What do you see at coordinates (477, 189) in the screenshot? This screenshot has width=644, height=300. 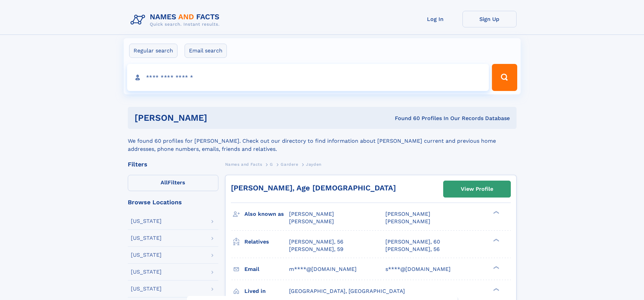 I see `a: View Profile` at bounding box center [477, 189].